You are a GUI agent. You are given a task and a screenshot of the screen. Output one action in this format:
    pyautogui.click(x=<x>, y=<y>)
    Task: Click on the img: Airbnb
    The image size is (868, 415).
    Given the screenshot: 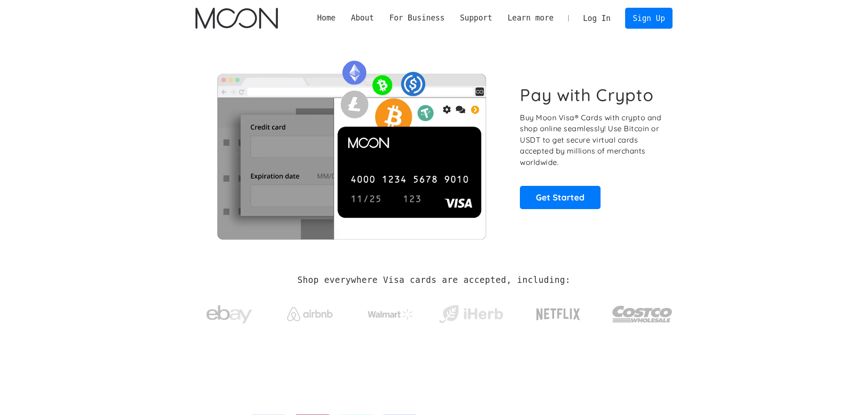 What is the action you would take?
    pyautogui.click(x=310, y=314)
    